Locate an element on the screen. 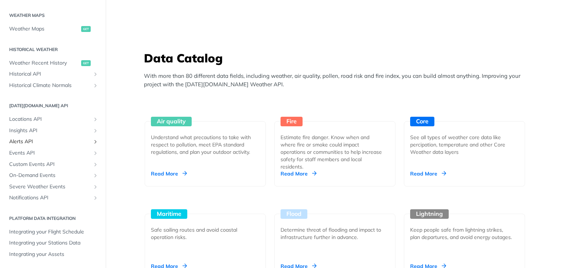 This screenshot has height=268, width=564. div: Core is located at coordinates (423, 122).